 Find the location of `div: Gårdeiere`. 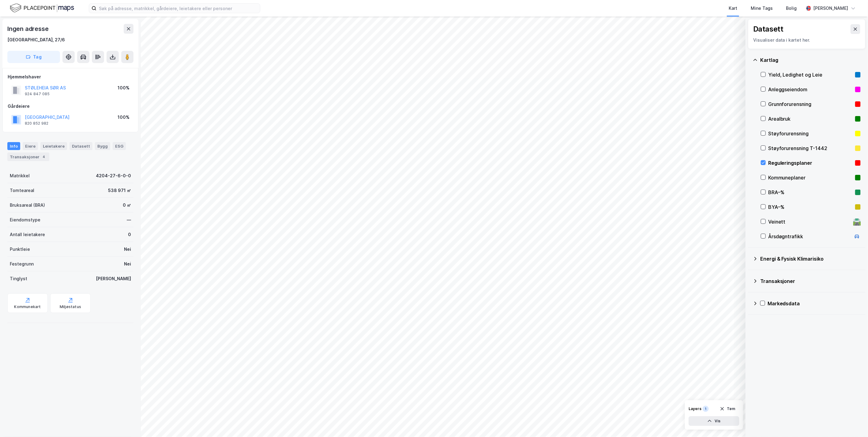

div: Gårdeiere is located at coordinates (70, 106).